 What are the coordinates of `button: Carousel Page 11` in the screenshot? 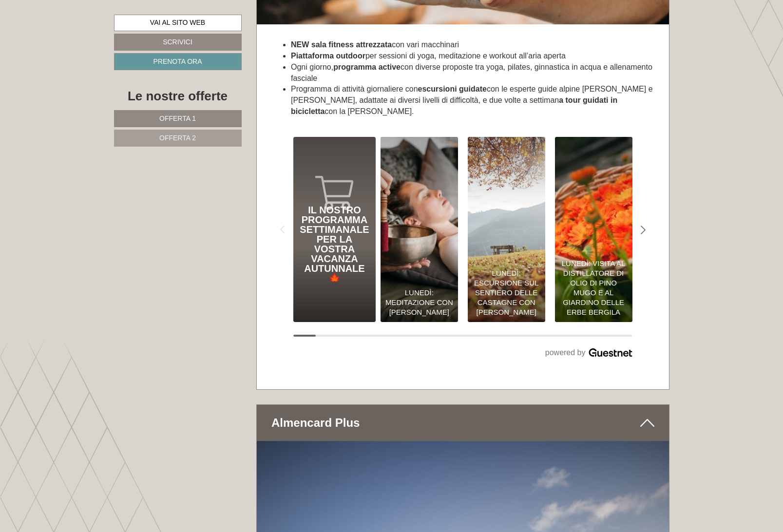 It's located at (531, 336).